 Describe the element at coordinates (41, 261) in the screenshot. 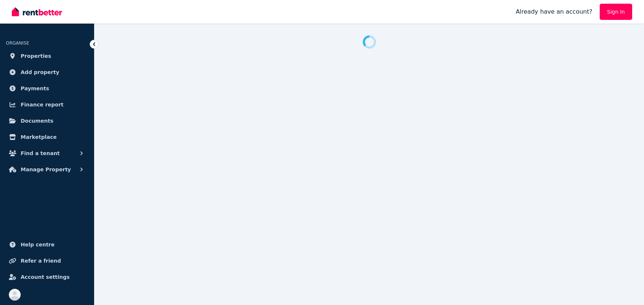

I see `span: Refer a friend` at that location.